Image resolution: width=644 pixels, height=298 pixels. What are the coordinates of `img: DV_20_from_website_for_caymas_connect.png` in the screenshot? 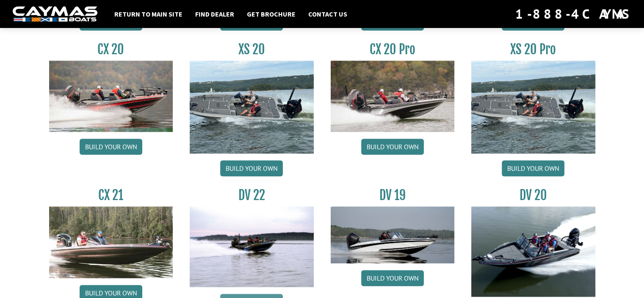 It's located at (533, 251).